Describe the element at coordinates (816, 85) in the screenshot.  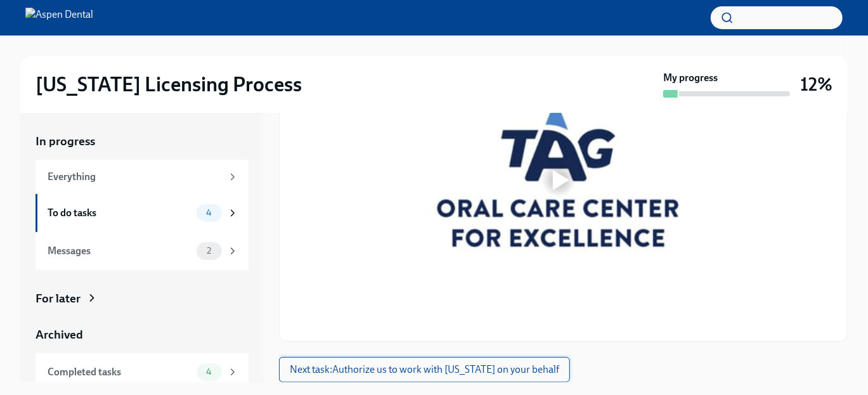
I see `h3: 12%` at that location.